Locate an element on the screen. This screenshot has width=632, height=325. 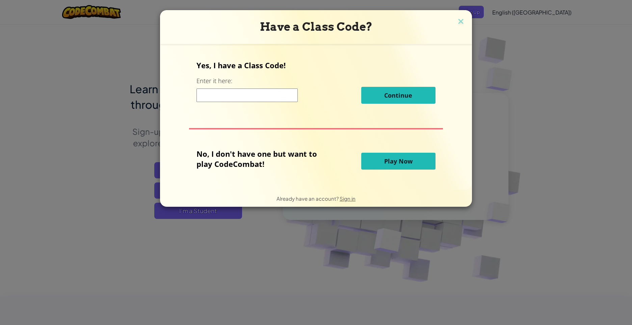
img: close icon is located at coordinates (461, 22).